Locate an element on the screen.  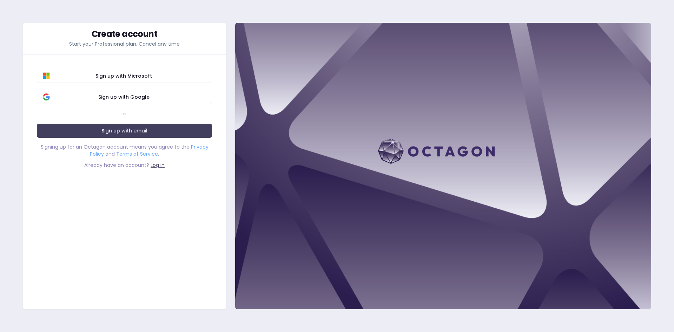
button: Sign up with Microsoft is located at coordinates (124, 76).